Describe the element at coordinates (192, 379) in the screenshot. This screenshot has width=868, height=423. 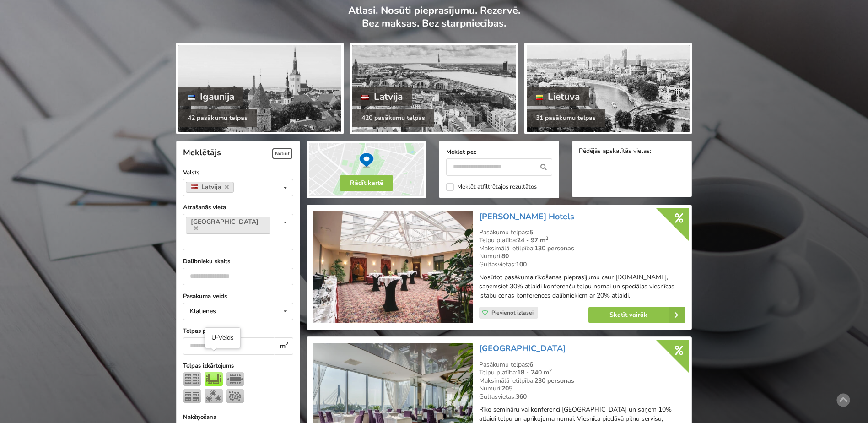
I see `img: Teātris` at that location.